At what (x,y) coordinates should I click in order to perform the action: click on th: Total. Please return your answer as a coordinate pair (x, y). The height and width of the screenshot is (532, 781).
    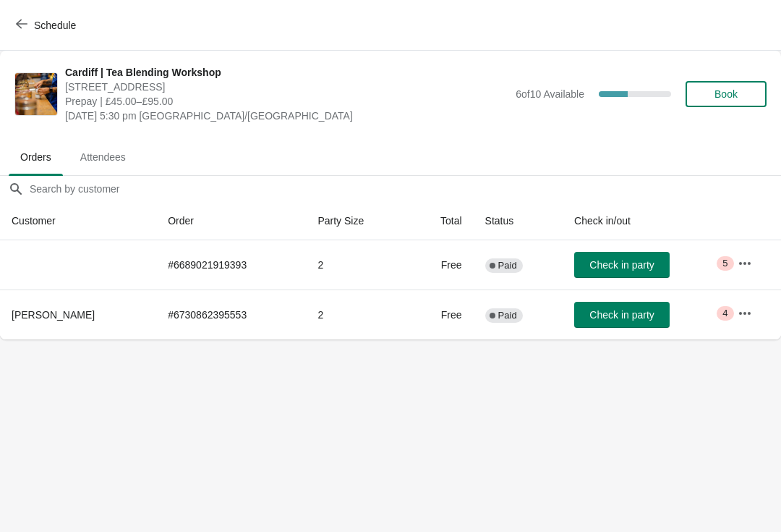
    Looking at the image, I should click on (440, 221).